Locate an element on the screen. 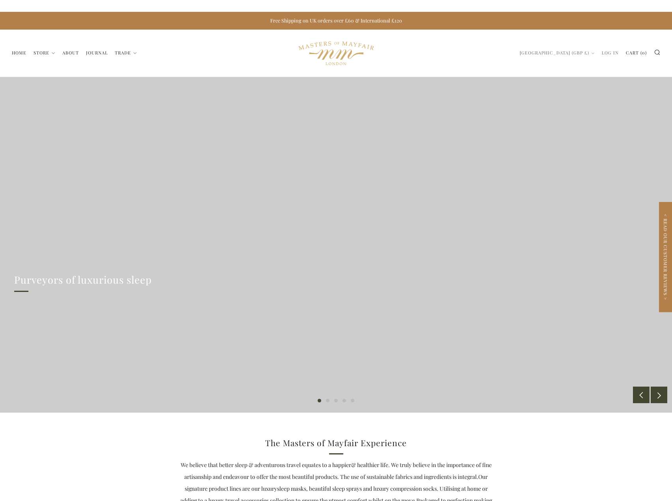 This screenshot has width=672, height=501. button: 2 of 5 is located at coordinates (327, 400).